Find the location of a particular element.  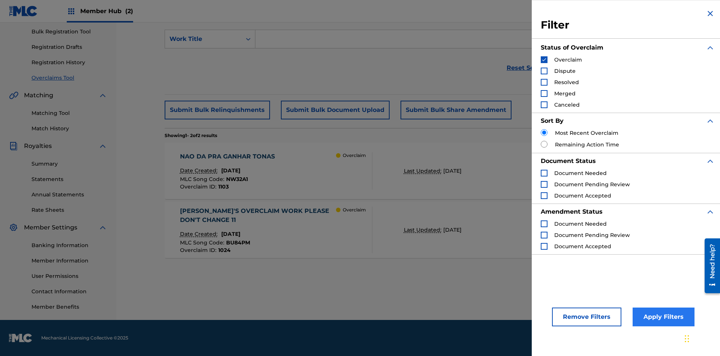

span: Dispute is located at coordinates (565, 71).